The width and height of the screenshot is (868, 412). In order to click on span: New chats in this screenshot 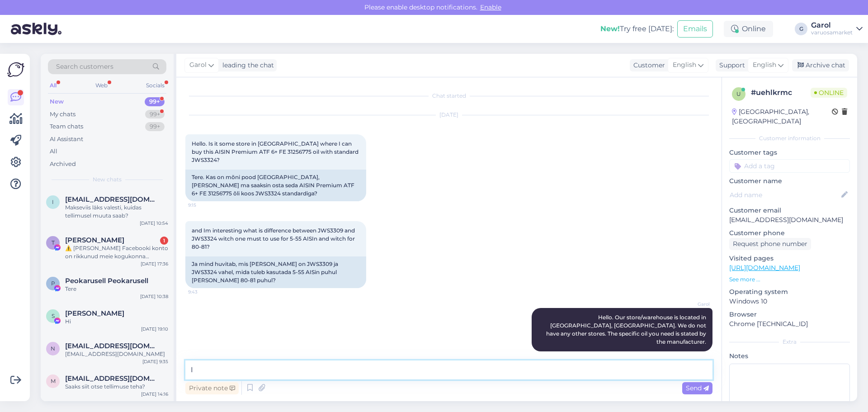, I will do `click(108, 180)`.